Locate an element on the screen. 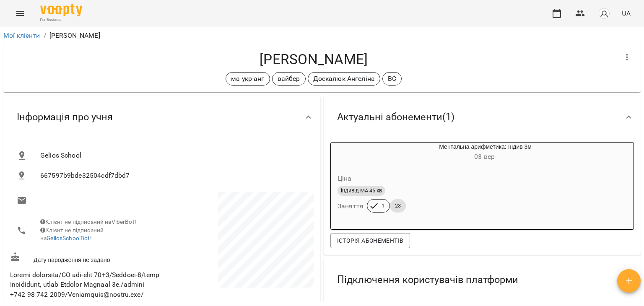  p: Доскалюк Ангеліна is located at coordinates (344, 79).